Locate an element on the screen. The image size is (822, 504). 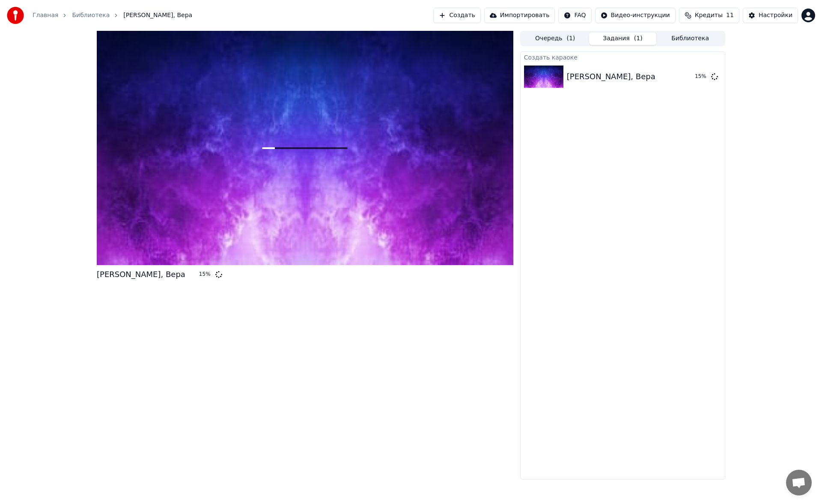
button: Задания is located at coordinates (623, 39).